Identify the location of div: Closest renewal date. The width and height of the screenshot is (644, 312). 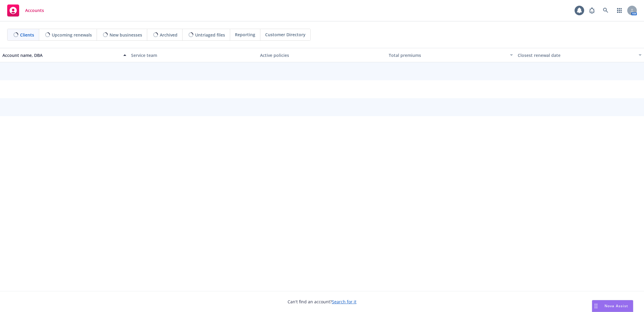
(576, 55).